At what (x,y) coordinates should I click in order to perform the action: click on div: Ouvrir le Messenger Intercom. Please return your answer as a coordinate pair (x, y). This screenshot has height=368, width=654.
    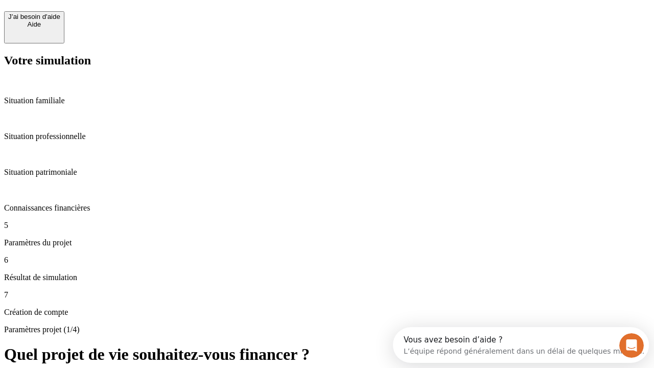
    Looking at the image, I should click on (143, 18).